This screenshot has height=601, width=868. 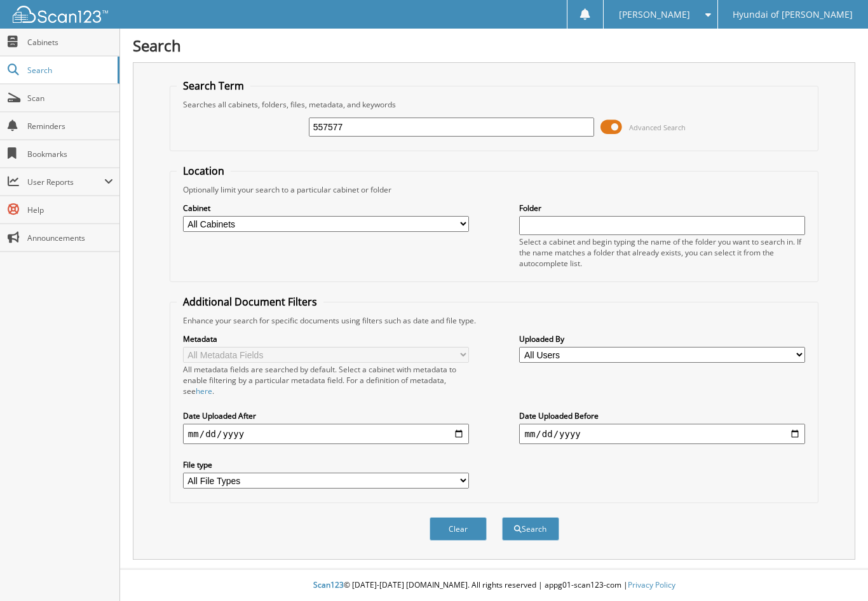 I want to click on img: scan123-logo-white.svg, so click(x=60, y=14).